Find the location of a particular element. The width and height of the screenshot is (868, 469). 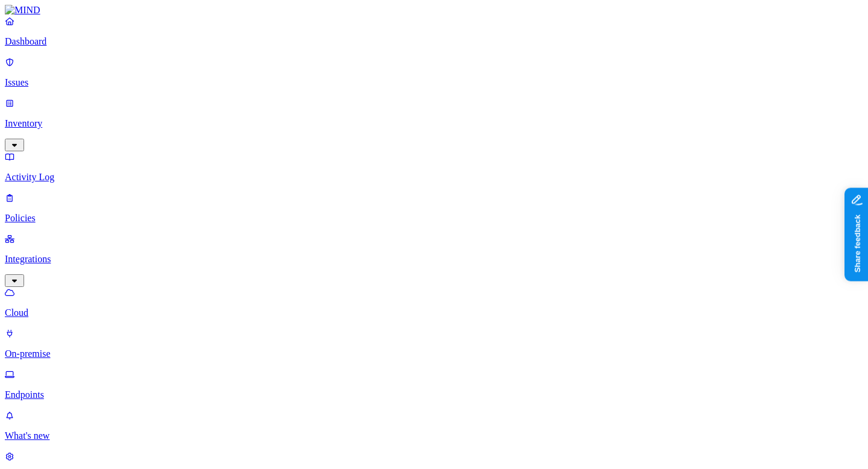

p: Integrations is located at coordinates (434, 259).